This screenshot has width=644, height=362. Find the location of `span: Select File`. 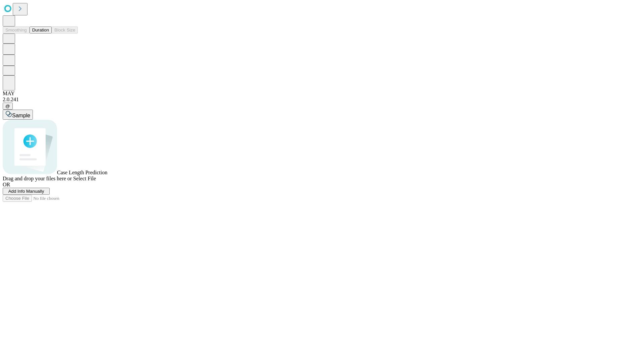

span: Select File is located at coordinates (85, 178).